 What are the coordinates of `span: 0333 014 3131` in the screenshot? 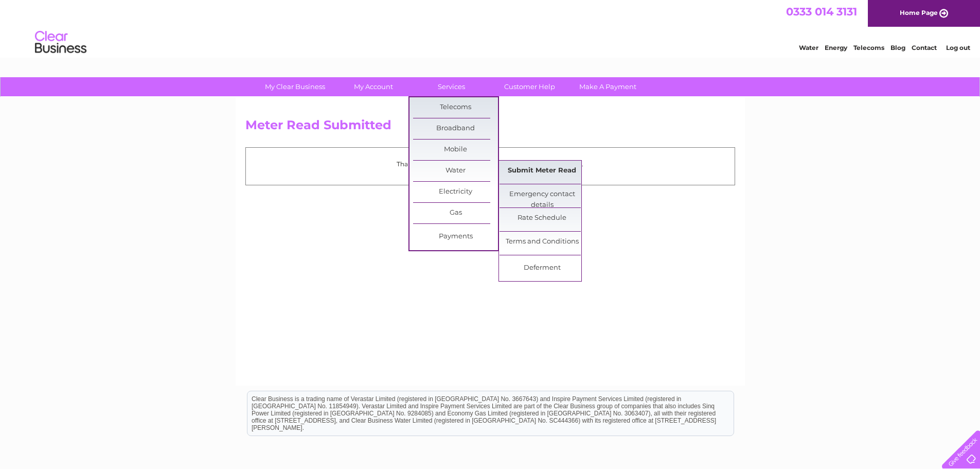 It's located at (821, 11).